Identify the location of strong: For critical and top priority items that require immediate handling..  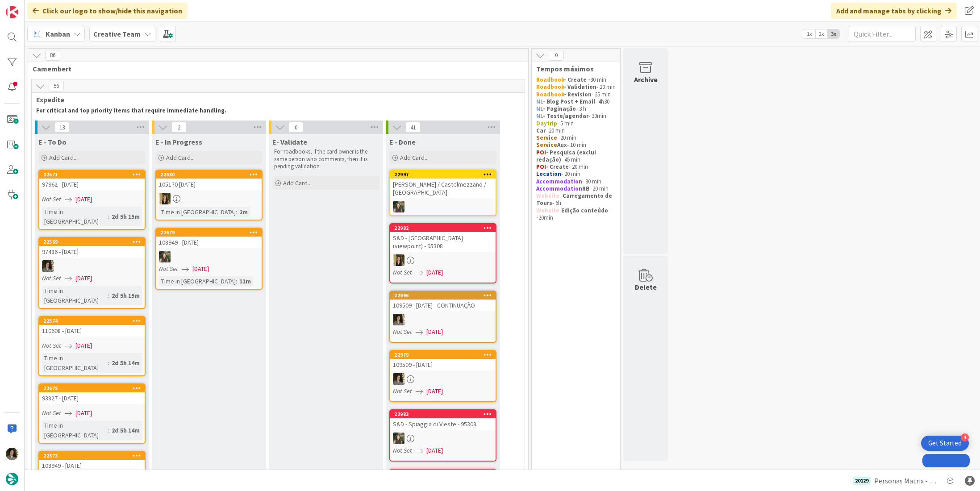
(131, 110).